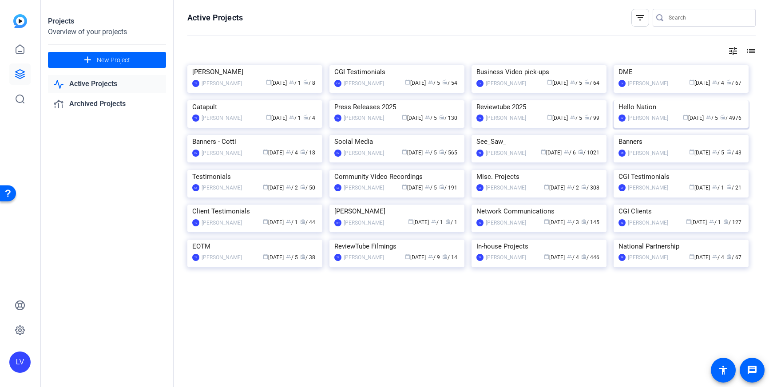 This screenshot has width=769, height=387. Describe the element at coordinates (681, 142) in the screenshot. I see `div: Banners` at that location.